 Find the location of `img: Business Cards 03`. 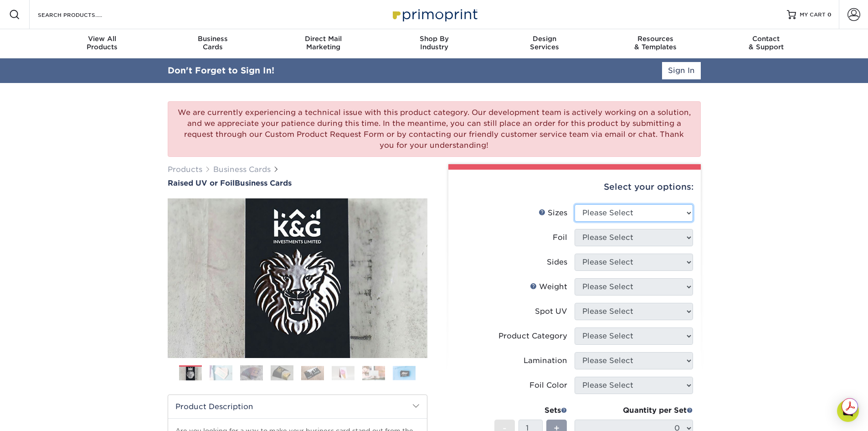

img: Business Cards 03 is located at coordinates (252, 373).